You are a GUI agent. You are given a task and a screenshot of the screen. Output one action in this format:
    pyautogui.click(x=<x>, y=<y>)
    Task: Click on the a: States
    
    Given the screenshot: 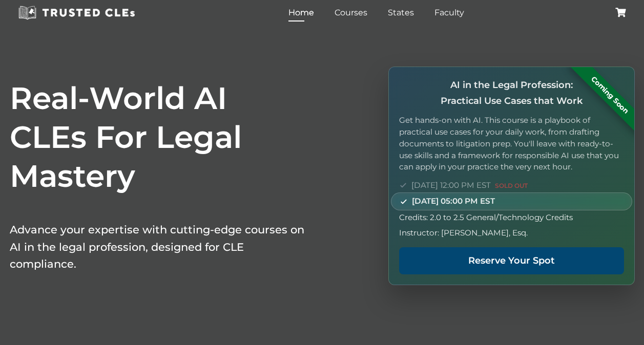 What is the action you would take?
    pyautogui.click(x=401, y=12)
    